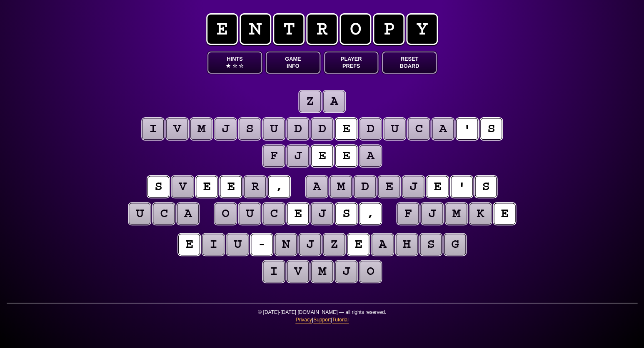 The image size is (644, 348). Describe the element at coordinates (303, 320) in the screenshot. I see `a: Privacy` at that location.